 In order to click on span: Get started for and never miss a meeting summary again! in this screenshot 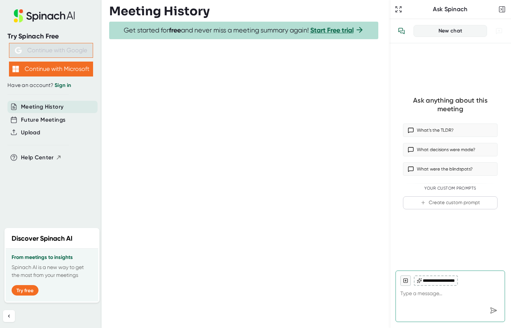, I will do `click(244, 30)`.